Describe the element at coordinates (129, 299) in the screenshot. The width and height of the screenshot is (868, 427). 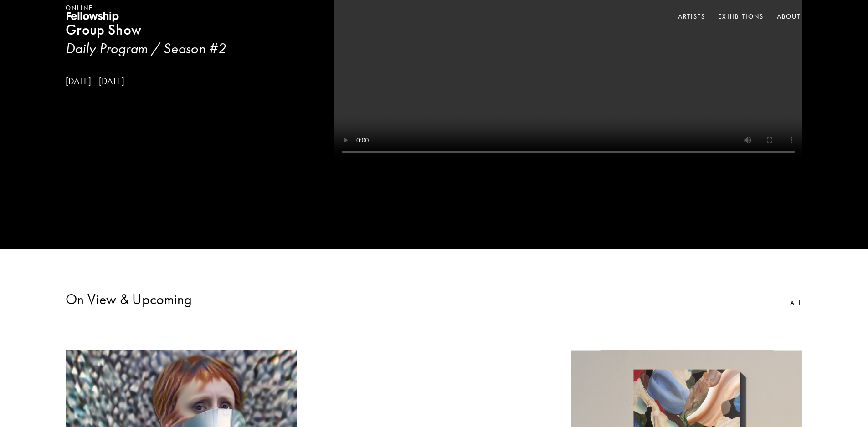
I see `h3: On View & Upcoming` at that location.